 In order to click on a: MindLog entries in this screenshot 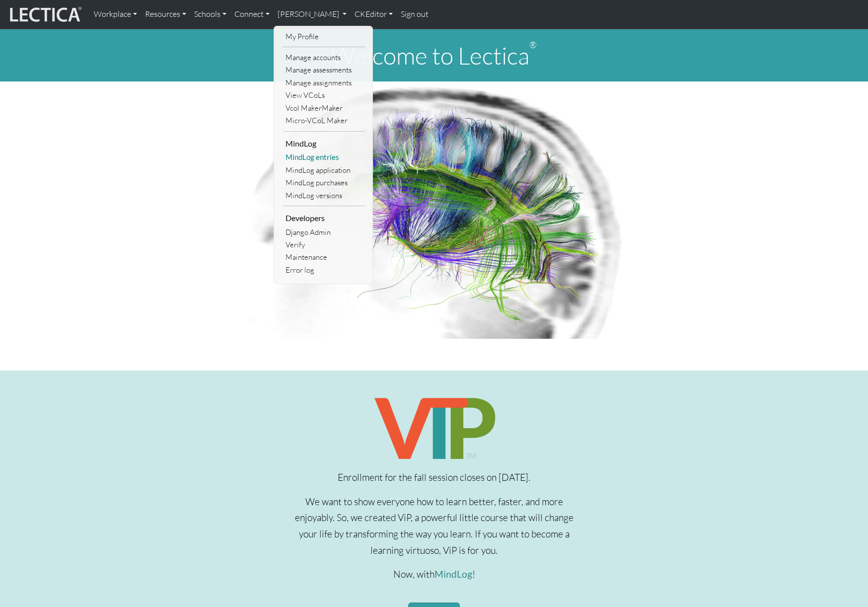, I will do `click(324, 157)`.